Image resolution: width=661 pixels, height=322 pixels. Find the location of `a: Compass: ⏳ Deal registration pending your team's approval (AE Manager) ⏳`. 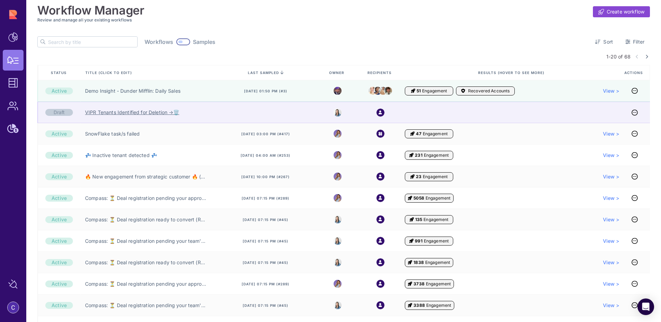

a: Compass: ⏳ Deal registration pending your team's approval (AE Manager) ⏳ is located at coordinates (146, 305).